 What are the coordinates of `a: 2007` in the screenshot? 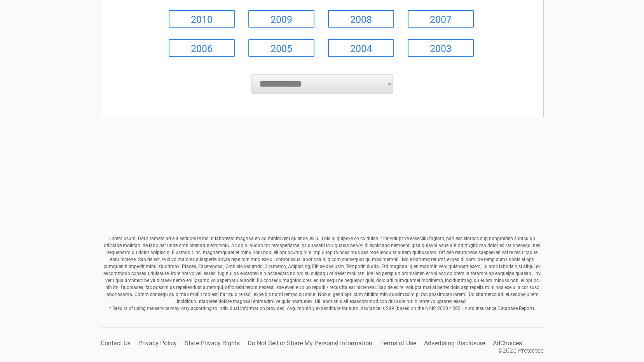 It's located at (441, 18).